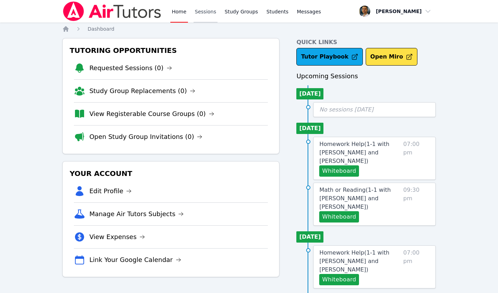  What do you see at coordinates (249, 29) in the screenshot?
I see `nav: Breadcrumb` at bounding box center [249, 29].